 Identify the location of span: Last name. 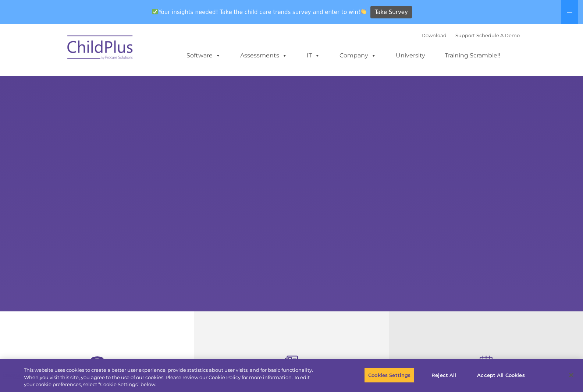
(113, 51).